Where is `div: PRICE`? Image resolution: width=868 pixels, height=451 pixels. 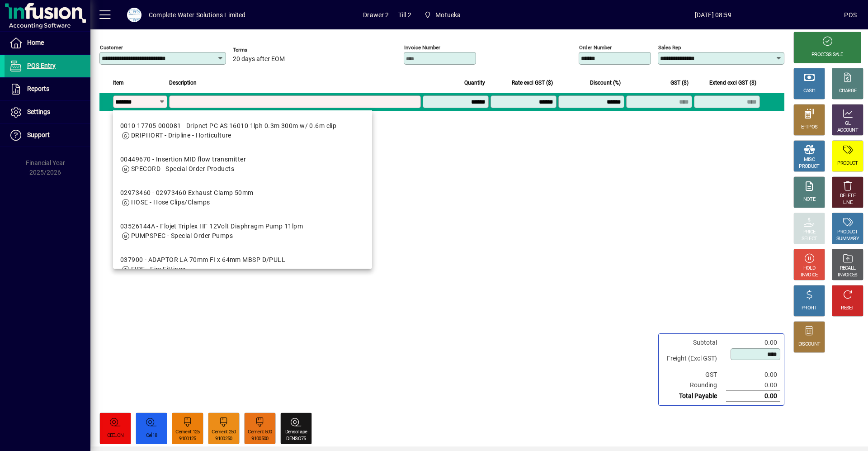
div: PRICE is located at coordinates (809, 232).